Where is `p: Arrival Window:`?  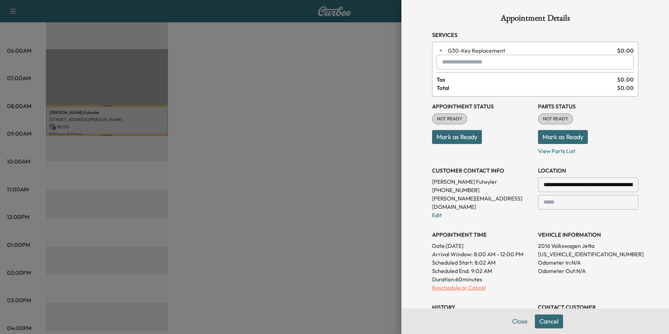 p: Arrival Window: is located at coordinates (482, 254).